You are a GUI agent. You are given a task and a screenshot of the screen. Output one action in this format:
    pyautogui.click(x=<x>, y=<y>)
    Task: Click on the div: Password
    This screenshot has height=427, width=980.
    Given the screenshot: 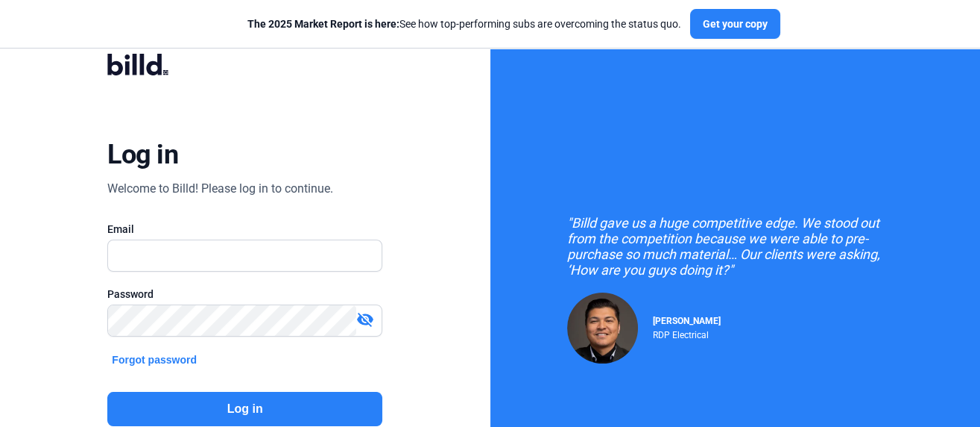 What is the action you would take?
    pyautogui.click(x=244, y=294)
    